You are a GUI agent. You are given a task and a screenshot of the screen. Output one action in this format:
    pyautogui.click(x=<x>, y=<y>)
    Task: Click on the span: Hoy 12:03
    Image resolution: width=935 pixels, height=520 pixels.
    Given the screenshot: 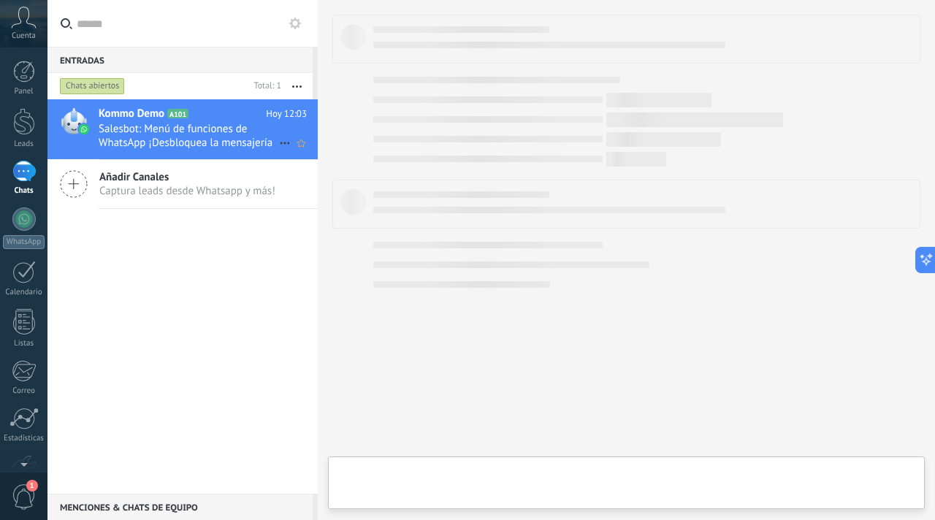 What is the action you would take?
    pyautogui.click(x=286, y=114)
    